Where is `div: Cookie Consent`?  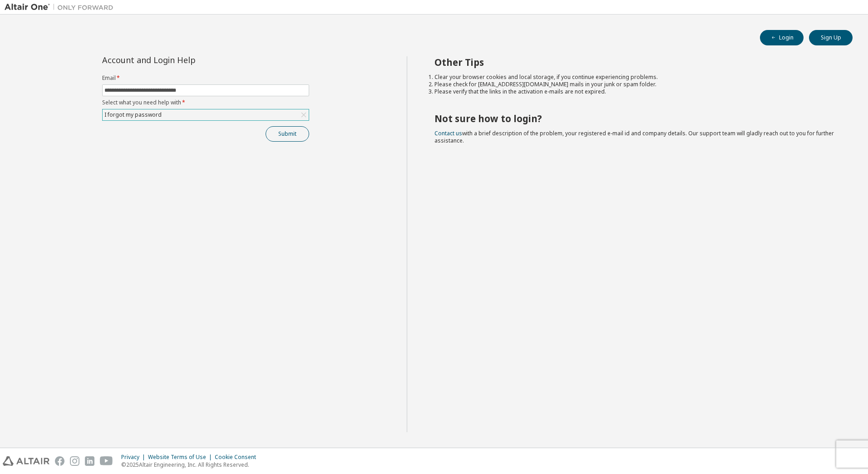 div: Cookie Consent is located at coordinates (238, 457).